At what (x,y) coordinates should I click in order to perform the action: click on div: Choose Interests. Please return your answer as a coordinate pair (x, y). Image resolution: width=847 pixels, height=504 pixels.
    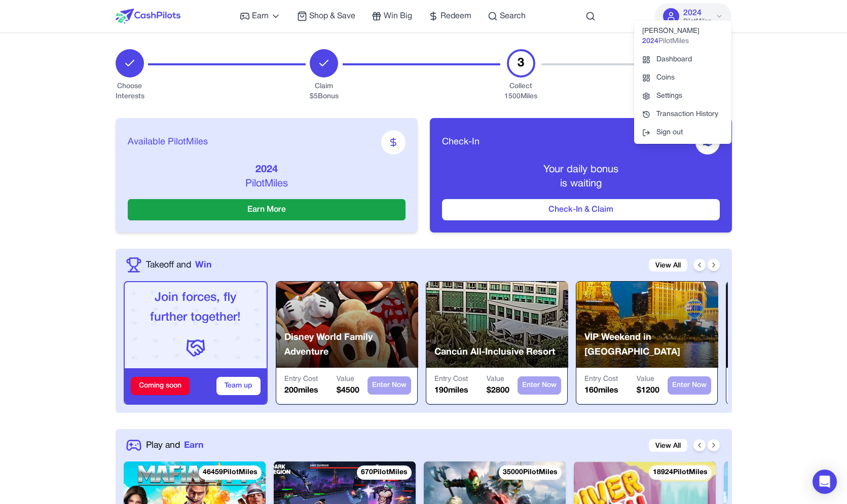
    Looking at the image, I should click on (130, 92).